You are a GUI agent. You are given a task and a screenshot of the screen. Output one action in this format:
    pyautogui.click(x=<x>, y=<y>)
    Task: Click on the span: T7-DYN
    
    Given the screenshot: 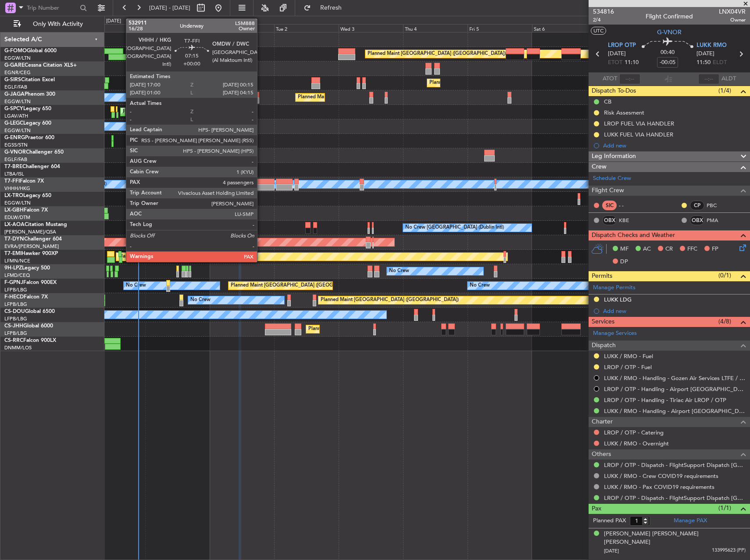 What is the action you would take?
    pyautogui.click(x=14, y=239)
    